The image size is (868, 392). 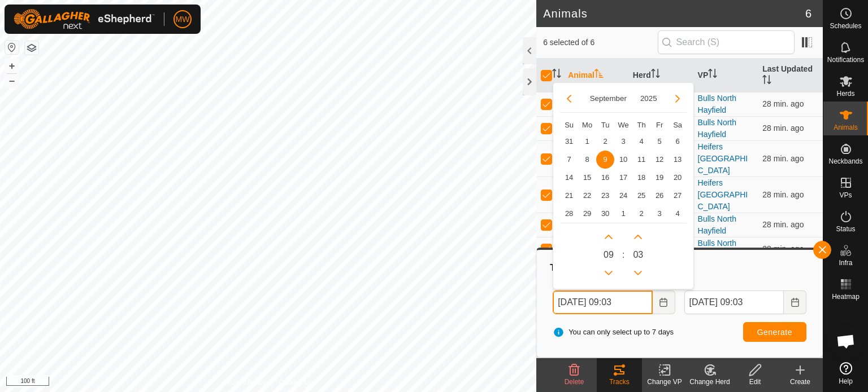 What do you see at coordinates (245, 382) in the screenshot?
I see `a: Privacy Policy` at bounding box center [245, 382].